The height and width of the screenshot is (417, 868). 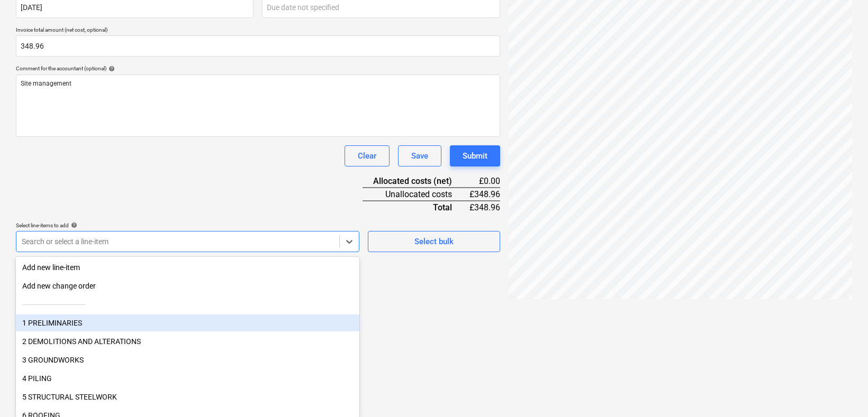 What do you see at coordinates (367, 156) in the screenshot?
I see `button: Clear` at bounding box center [367, 156].